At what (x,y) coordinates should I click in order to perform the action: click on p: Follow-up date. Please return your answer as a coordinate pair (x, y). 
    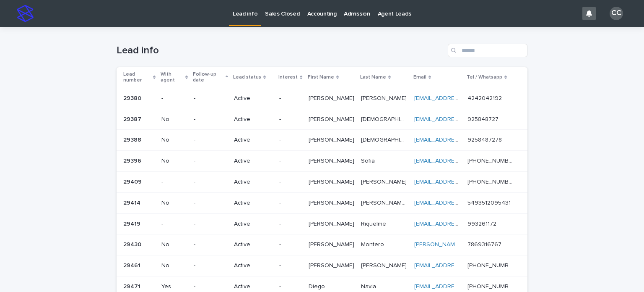
    Looking at the image, I should click on (208, 77).